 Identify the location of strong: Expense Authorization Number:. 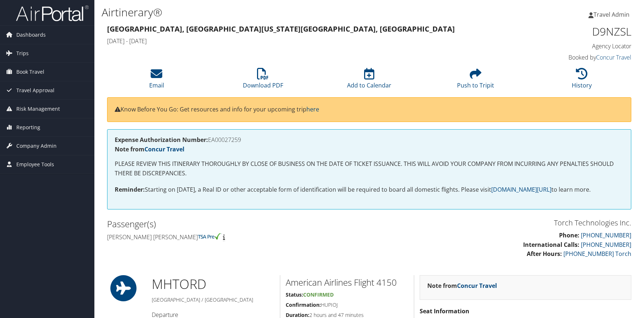
(161, 140).